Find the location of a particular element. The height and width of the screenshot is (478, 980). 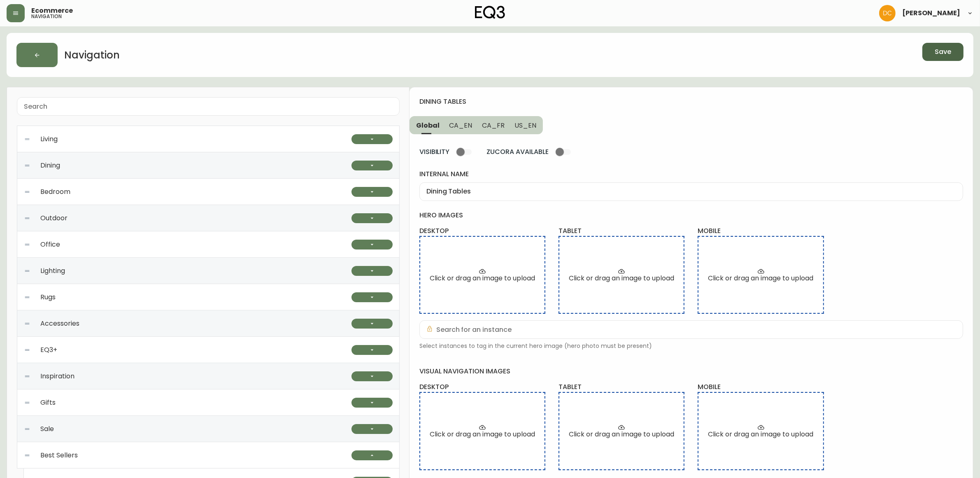

span: CA_FR is located at coordinates (493, 125).